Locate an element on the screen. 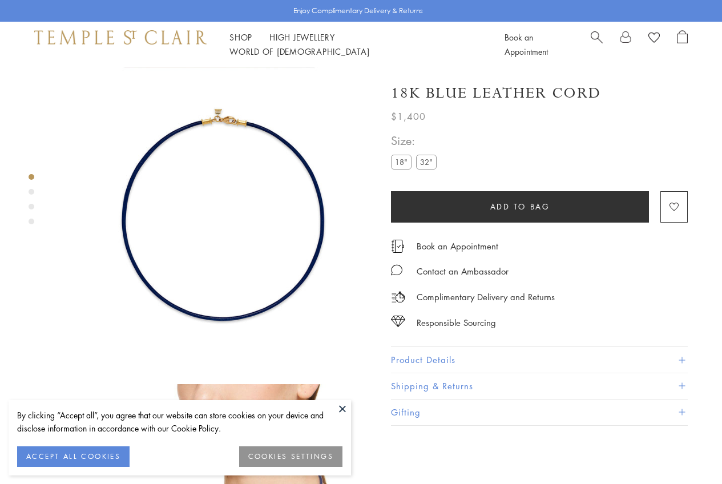 The image size is (722, 484). button: COOKIES SETTINGS is located at coordinates (290, 456).